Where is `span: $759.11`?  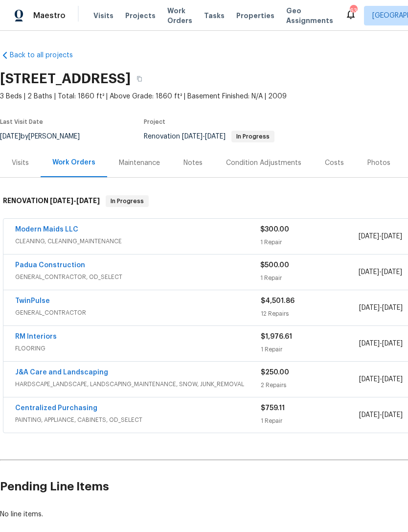 span: $759.11 is located at coordinates (273, 408).